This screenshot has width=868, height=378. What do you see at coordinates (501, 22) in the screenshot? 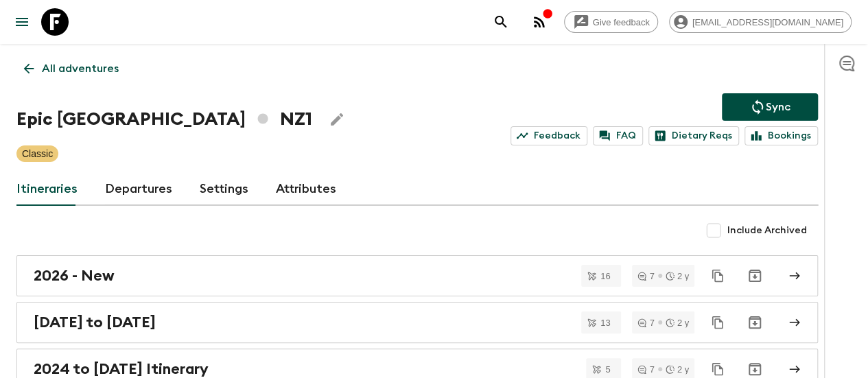
I see `button: search adventures` at bounding box center [501, 22].